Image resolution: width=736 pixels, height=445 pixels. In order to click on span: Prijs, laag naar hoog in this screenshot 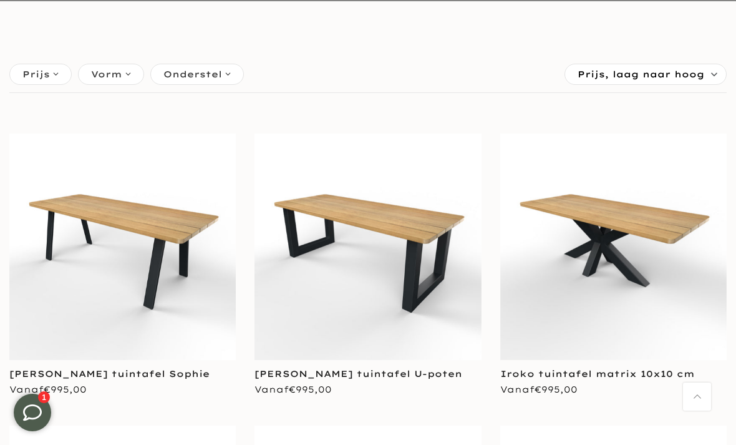, I will do `click(641, 74)`.